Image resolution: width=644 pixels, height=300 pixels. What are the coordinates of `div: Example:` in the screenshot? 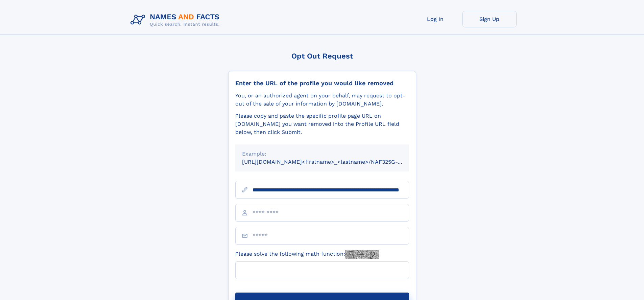 It's located at (322, 154).